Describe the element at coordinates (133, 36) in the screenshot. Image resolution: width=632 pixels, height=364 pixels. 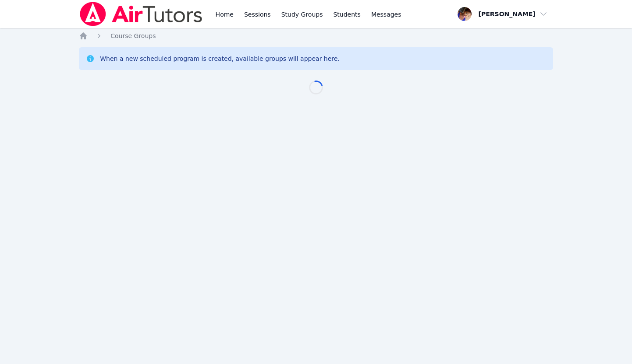
I see `span: Course Groups` at that location.